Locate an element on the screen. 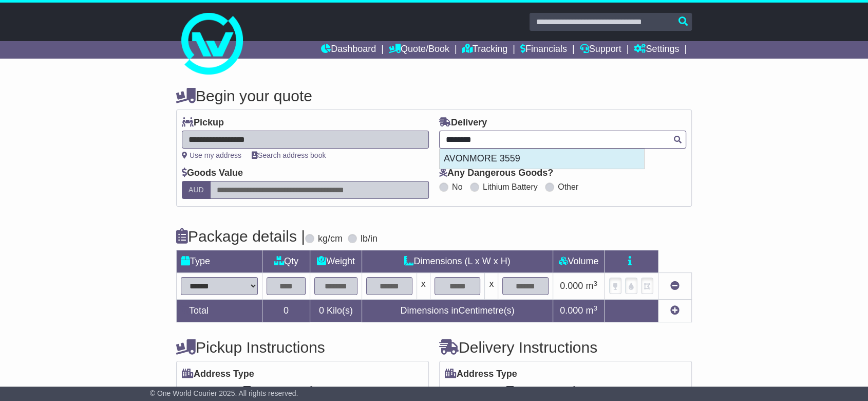  td: Type is located at coordinates (219, 262).